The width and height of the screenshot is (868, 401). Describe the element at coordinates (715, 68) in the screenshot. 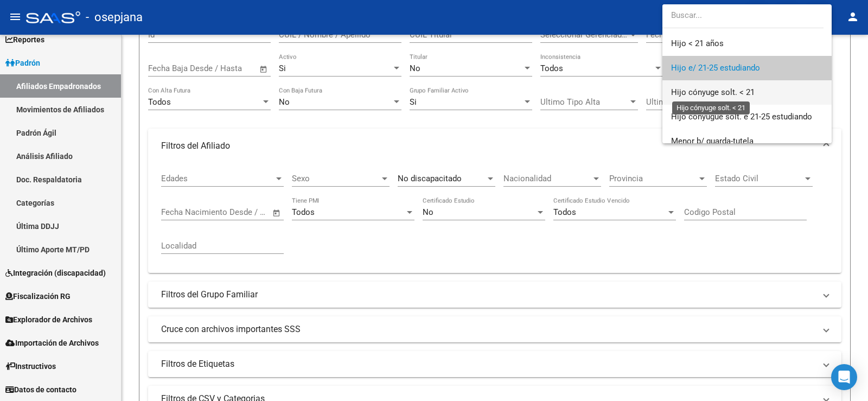

I see `span: Hijo e/ 21-25 estudiando` at that location.